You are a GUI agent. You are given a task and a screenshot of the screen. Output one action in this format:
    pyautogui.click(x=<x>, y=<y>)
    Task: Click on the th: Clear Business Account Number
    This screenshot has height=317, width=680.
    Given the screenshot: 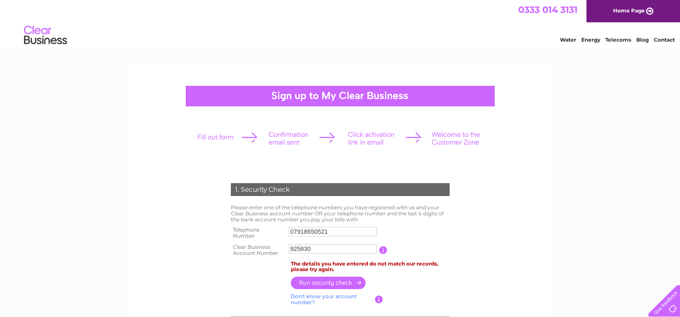 What is the action you would take?
    pyautogui.click(x=258, y=250)
    